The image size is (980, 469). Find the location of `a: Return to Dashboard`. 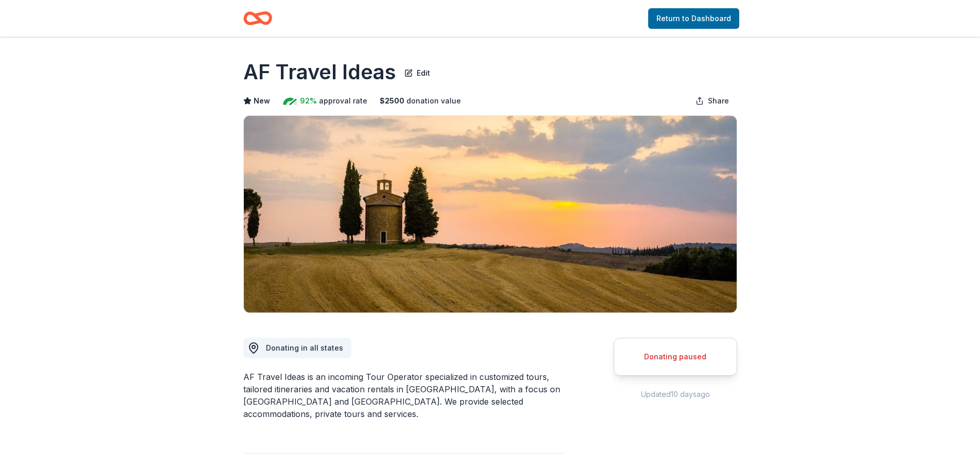

a: Return to Dashboard is located at coordinates (693, 19).